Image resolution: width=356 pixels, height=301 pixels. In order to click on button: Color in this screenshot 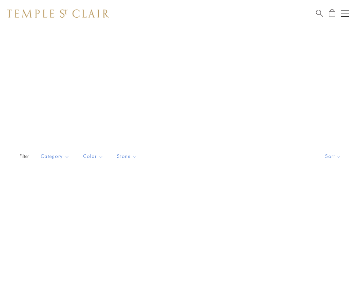, I will do `click(93, 156)`.